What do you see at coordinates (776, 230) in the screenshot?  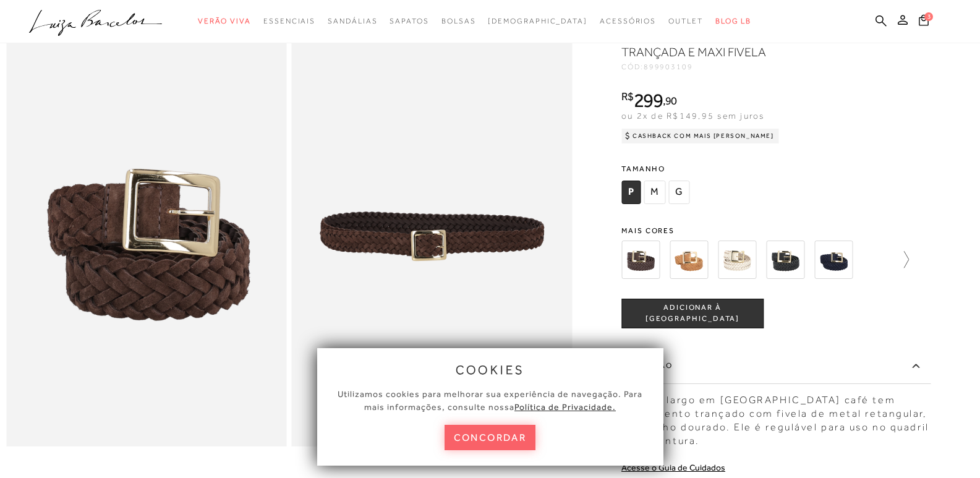 I see `span: Mais cores` at bounding box center [776, 230].